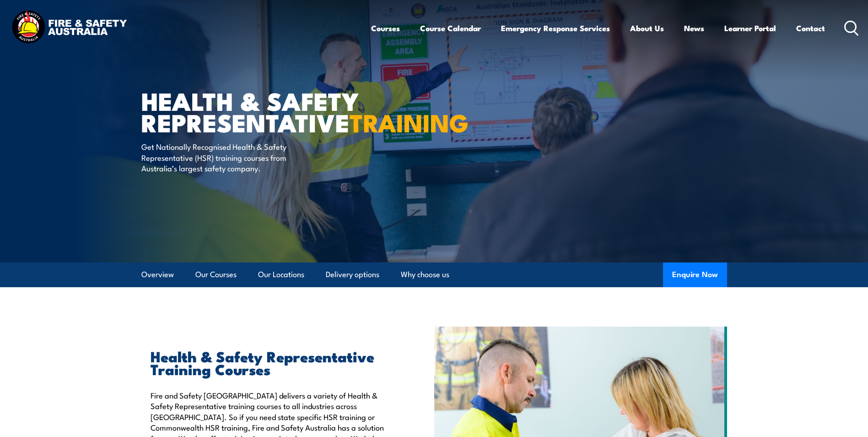 This screenshot has width=868, height=437. What do you see at coordinates (385, 28) in the screenshot?
I see `a: Courses` at bounding box center [385, 28].